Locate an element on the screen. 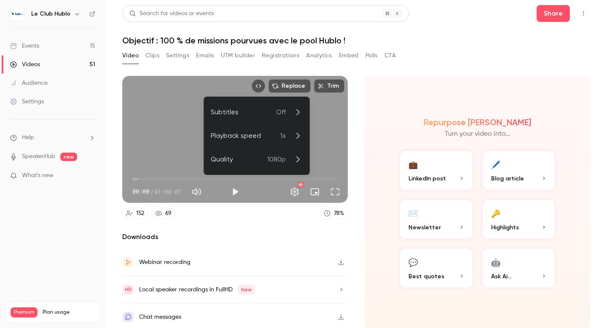 Image resolution: width=607 pixels, height=328 pixels. div: Quality is located at coordinates (239, 159).